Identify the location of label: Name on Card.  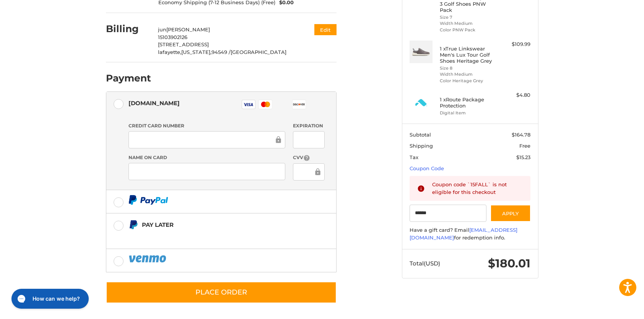
(207, 157).